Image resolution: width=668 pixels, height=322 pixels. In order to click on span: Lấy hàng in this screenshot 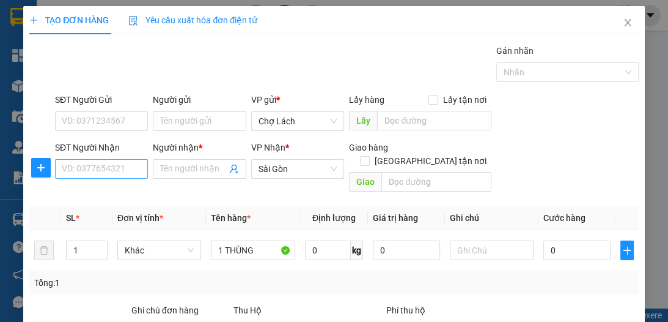, I will do `click(367, 100)`.